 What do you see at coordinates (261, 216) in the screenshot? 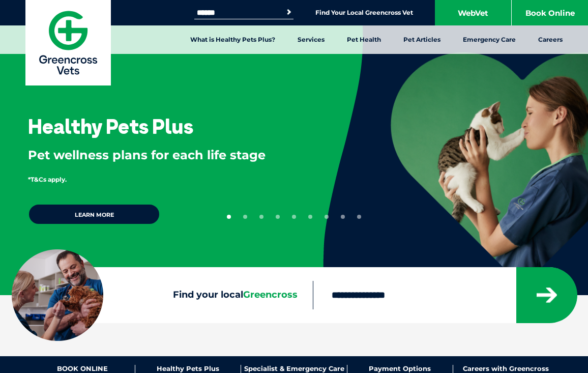
I see `button: 3 of 9` at bounding box center [261, 216].